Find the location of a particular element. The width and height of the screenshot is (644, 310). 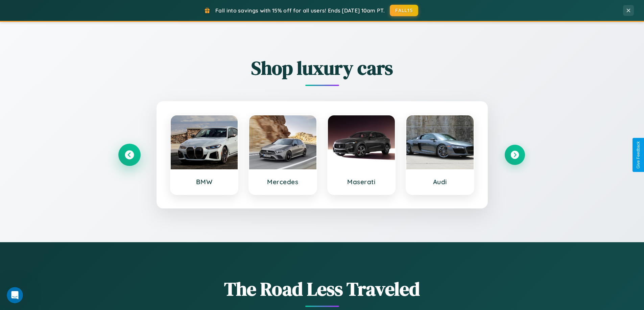

h3: Mercedes is located at coordinates (283, 182).